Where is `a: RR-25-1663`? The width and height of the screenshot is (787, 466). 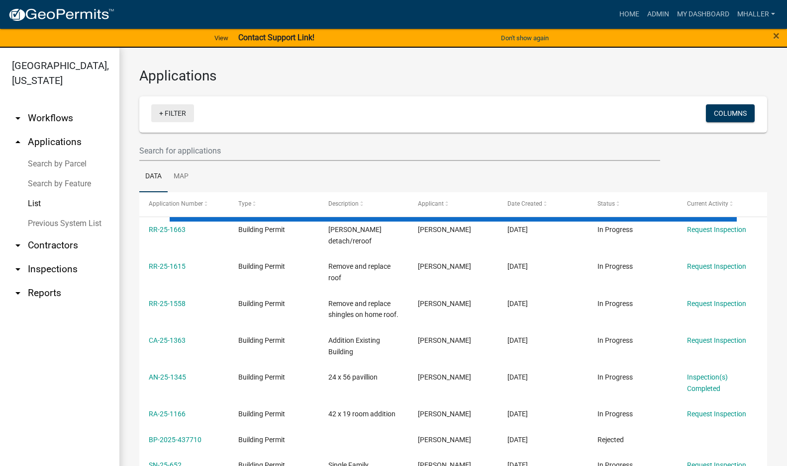
a: RR-25-1663 is located at coordinates (167, 230).